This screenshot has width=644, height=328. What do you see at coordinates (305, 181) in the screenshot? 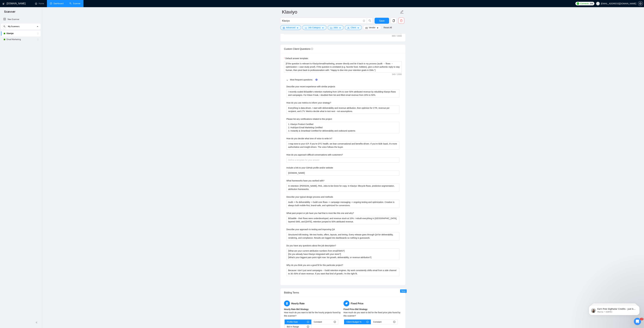
I see `label: What frameworks have you worked with?` at bounding box center [305, 181].